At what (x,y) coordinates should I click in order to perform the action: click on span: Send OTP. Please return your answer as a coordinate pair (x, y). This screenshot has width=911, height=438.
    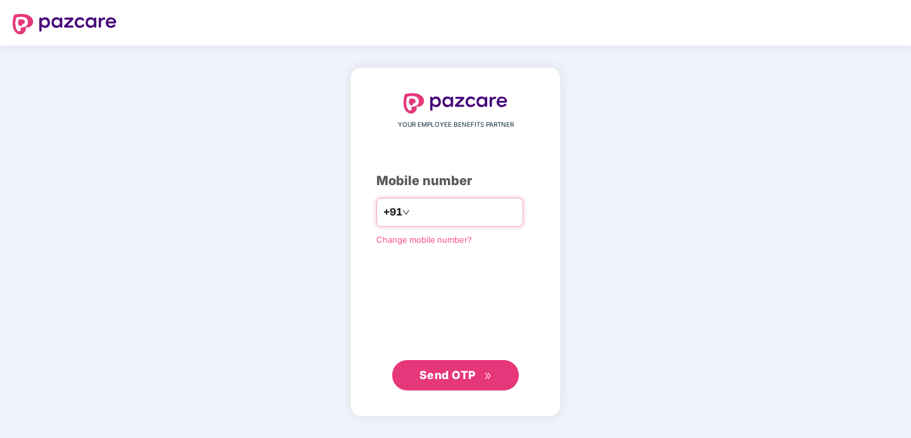
    Looking at the image, I should click on (447, 374).